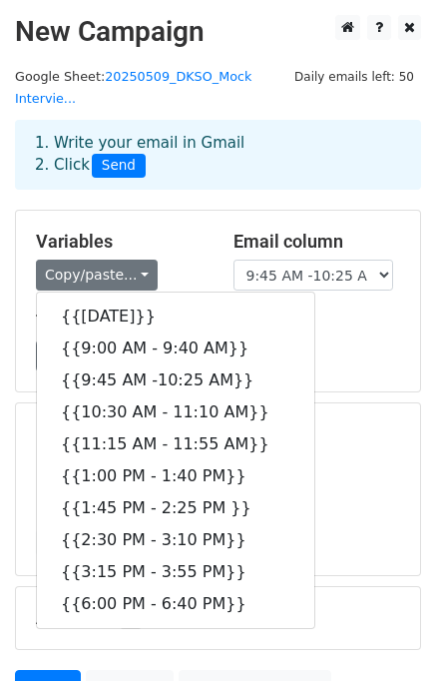 The height and width of the screenshot is (681, 436). Describe the element at coordinates (120, 242) in the screenshot. I see `h5: Variables` at that location.